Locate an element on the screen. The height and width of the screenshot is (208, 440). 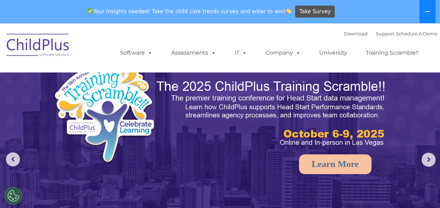
img: ChildPlus by Procare Solutions is located at coordinates (38, 46).